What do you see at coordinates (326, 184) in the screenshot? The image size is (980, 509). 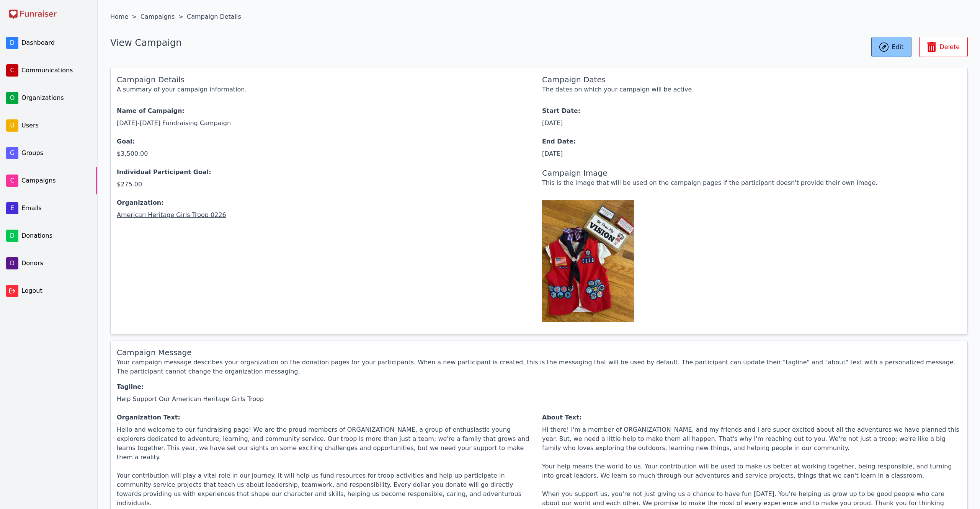 I see `span: $275.00` at bounding box center [326, 184].